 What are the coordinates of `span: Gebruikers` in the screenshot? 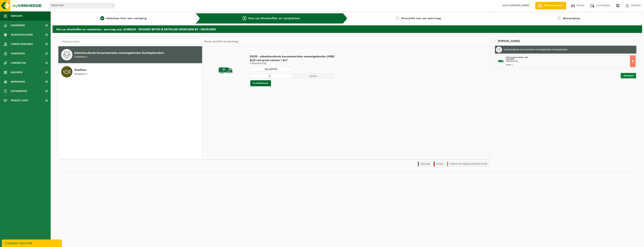 It's located at (18, 53).